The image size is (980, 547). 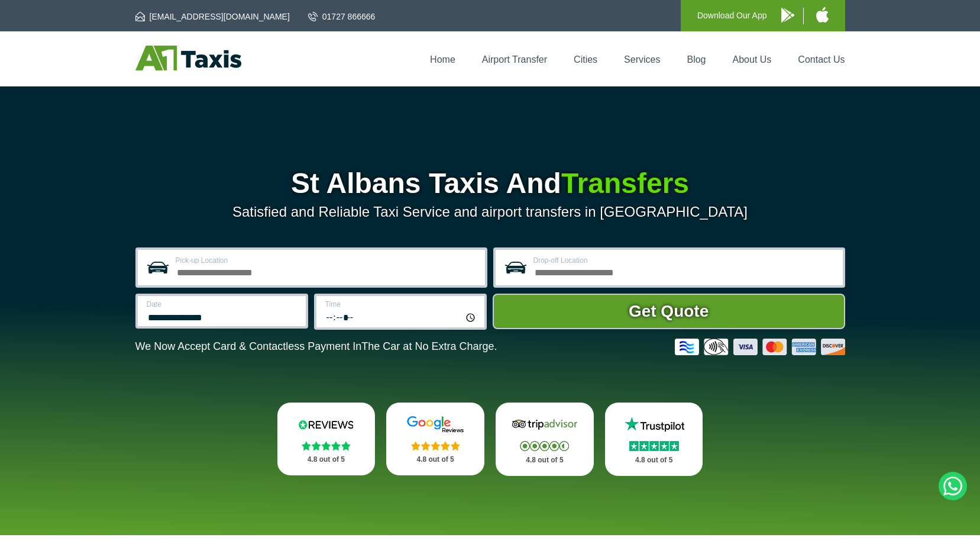 What do you see at coordinates (222, 304) in the screenshot?
I see `label: Date` at bounding box center [222, 304].